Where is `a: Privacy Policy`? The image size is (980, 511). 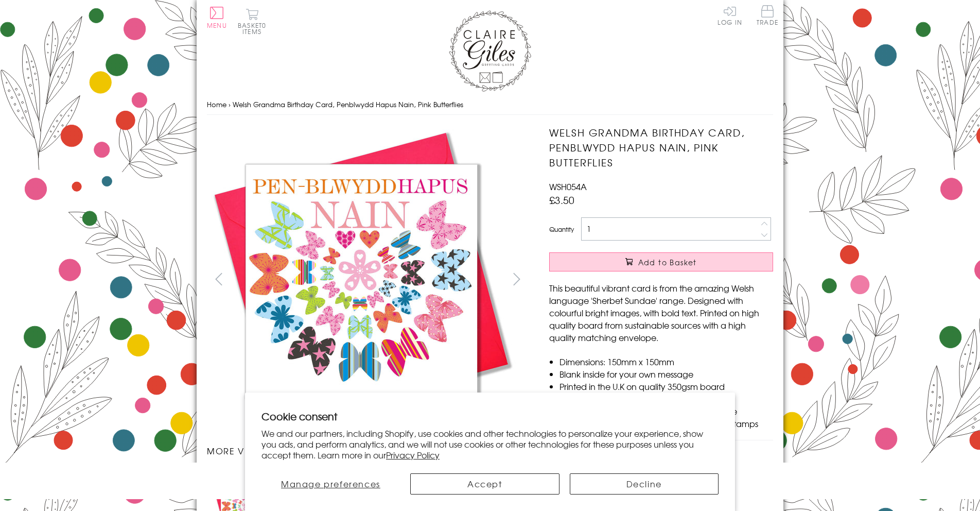 a: Privacy Policy is located at coordinates (413, 454).